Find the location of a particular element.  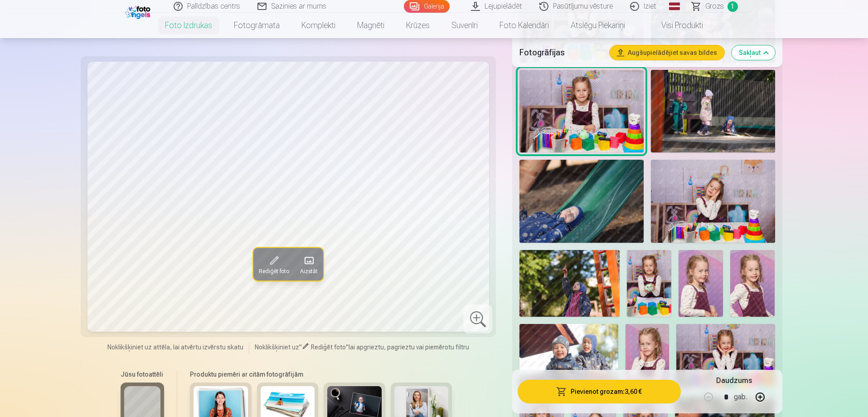

a: Visi produkti is located at coordinates (675, 26).